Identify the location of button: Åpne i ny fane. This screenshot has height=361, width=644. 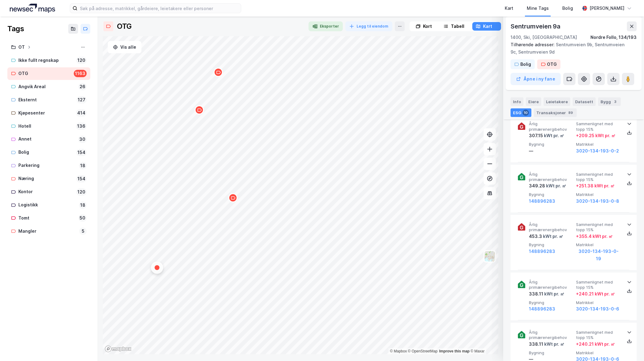
(536, 79).